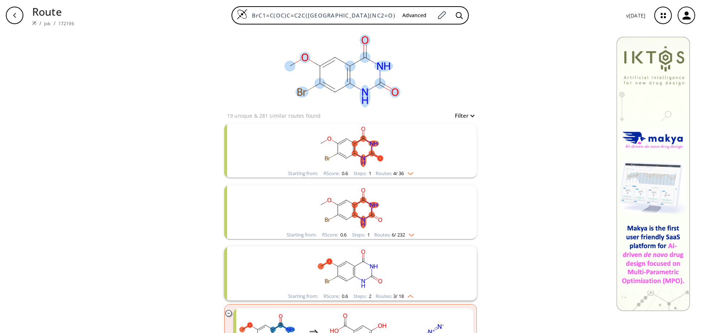 The height and width of the screenshot is (333, 701). I want to click on button: Advanced, so click(414, 15).